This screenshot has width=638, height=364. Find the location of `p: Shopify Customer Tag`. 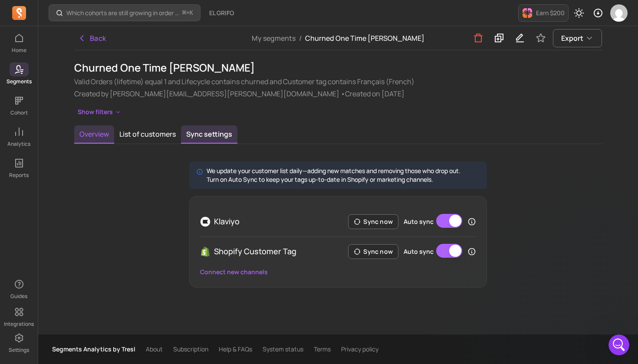

p: Shopify Customer Tag is located at coordinates (255, 251).